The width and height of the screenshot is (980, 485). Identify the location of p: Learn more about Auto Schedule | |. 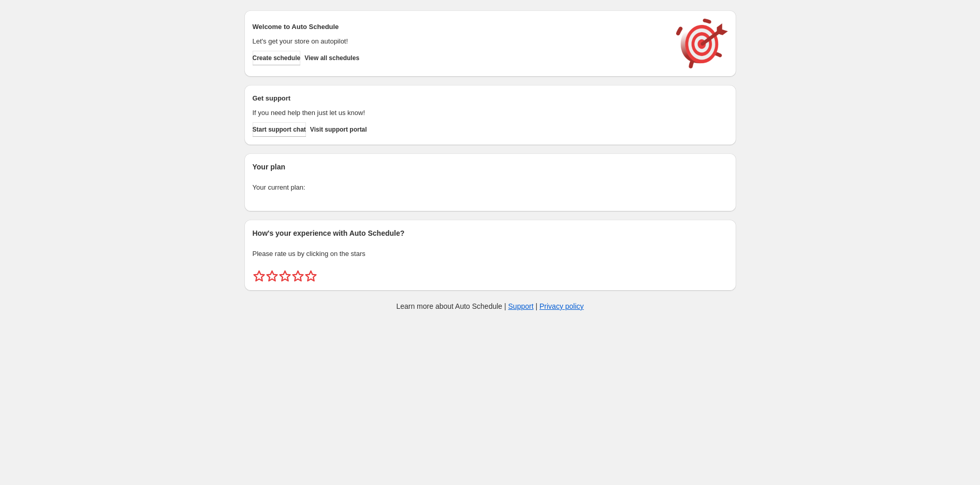
(490, 306).